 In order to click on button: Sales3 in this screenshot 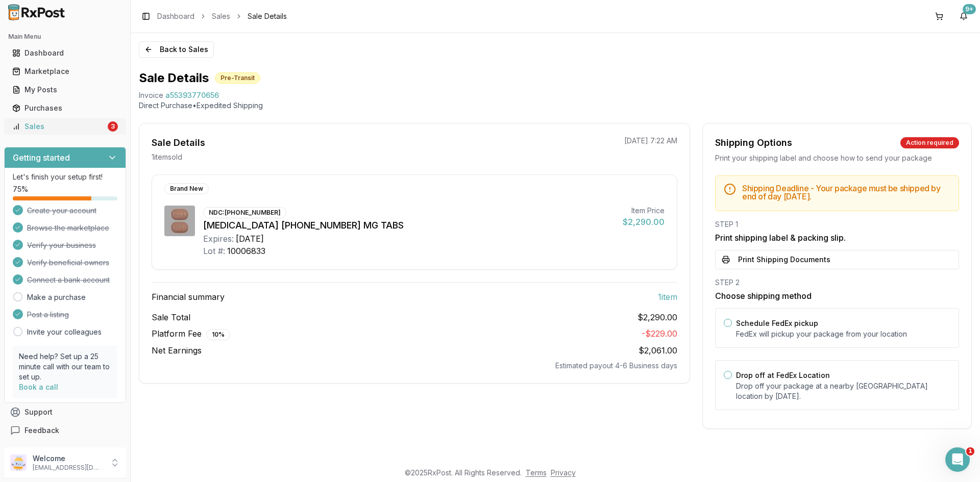, I will do `click(64, 126)`.